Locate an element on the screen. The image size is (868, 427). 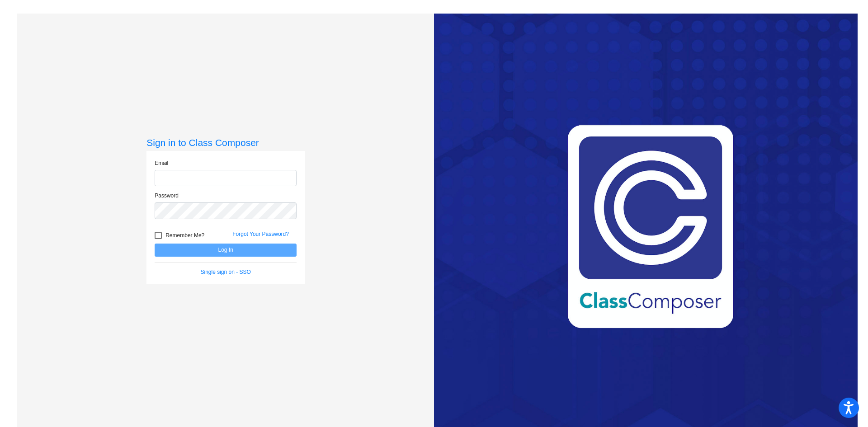
a: Single sign on - SSO is located at coordinates (225, 272).